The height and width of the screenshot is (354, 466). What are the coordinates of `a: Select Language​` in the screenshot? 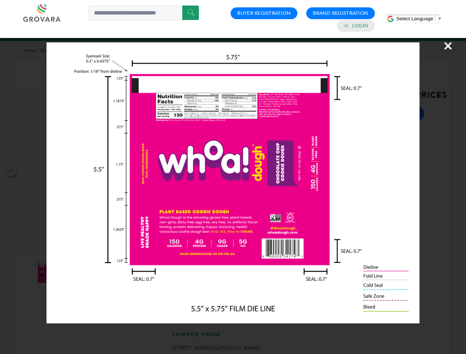 It's located at (419, 18).